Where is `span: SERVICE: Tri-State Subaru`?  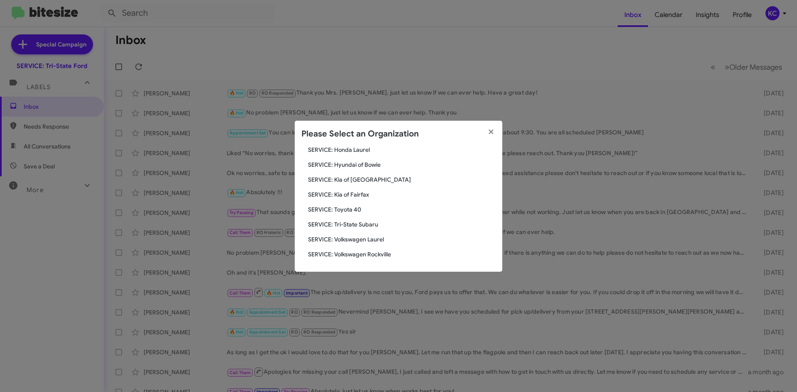
span: SERVICE: Tri-State Subaru is located at coordinates (402, 224).